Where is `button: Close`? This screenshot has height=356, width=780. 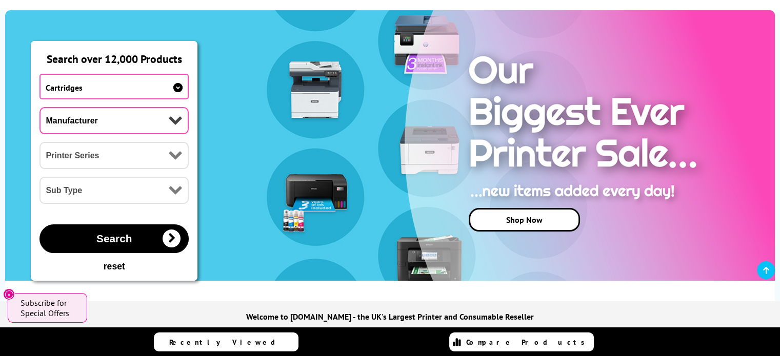
button: Close is located at coordinates (9, 294).